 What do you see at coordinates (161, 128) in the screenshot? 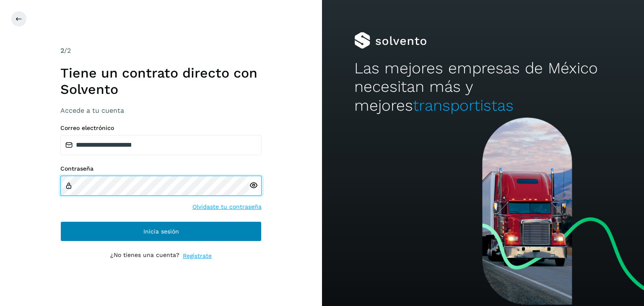
I see `label: Correo electrónico` at bounding box center [161, 128].